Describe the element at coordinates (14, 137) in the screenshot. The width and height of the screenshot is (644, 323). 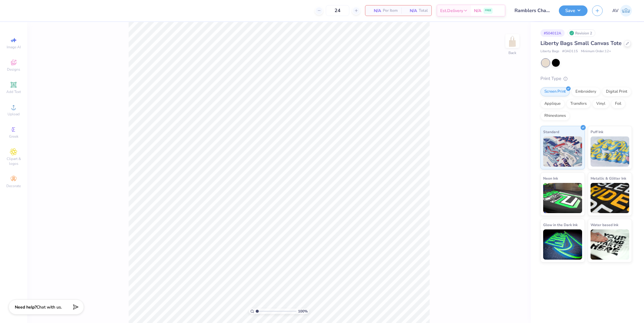
I see `span: Greek` at that location.